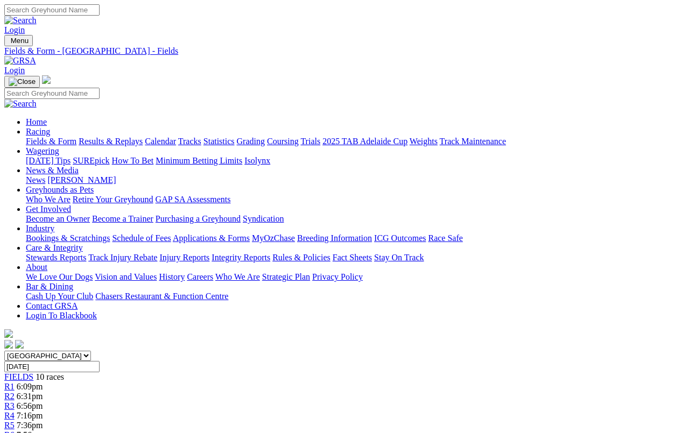 Image resolution: width=689 pixels, height=433 pixels. I want to click on a: R4, so click(9, 416).